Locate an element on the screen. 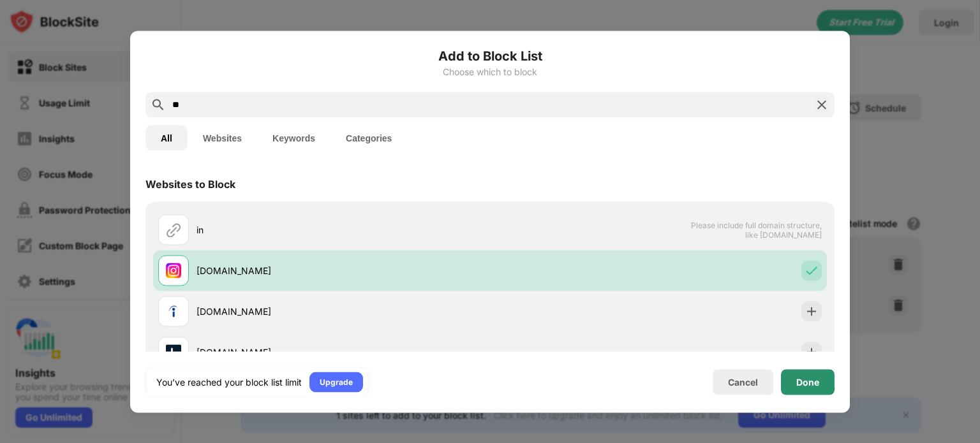  h6: Add to Block List is located at coordinates (490, 56).